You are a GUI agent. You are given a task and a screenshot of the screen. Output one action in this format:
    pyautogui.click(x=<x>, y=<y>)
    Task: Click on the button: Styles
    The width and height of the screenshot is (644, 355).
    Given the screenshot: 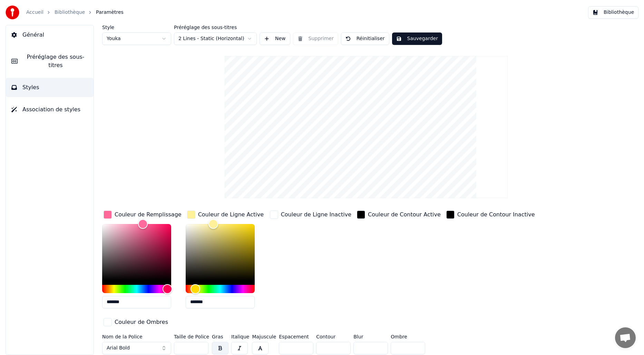 What is the action you would take?
    pyautogui.click(x=50, y=87)
    